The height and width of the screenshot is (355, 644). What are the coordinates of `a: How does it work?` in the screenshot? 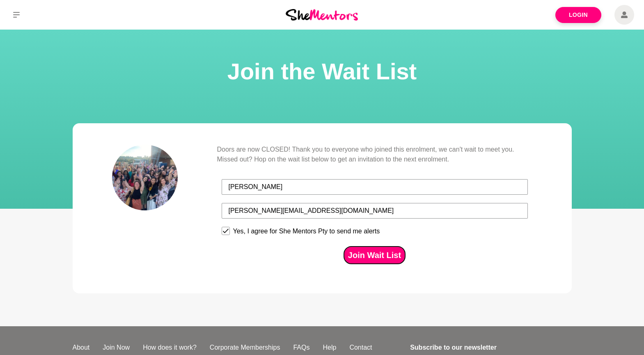 It's located at (170, 347).